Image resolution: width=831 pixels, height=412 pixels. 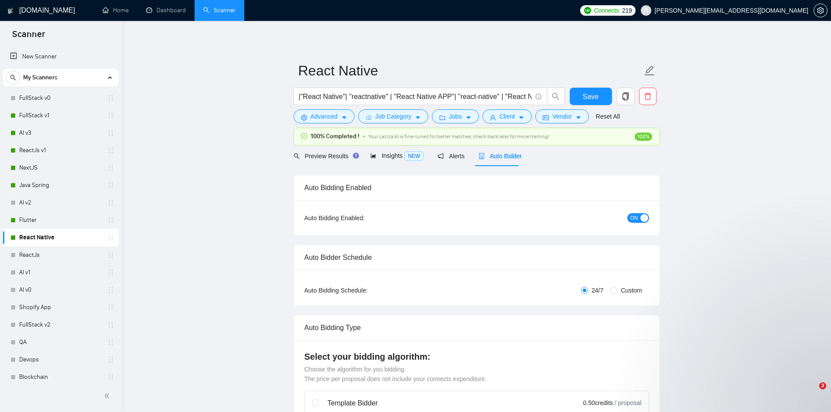 What do you see at coordinates (415, 96) in the screenshot?
I see `input: Search Freelance Jobs...` at bounding box center [415, 96].